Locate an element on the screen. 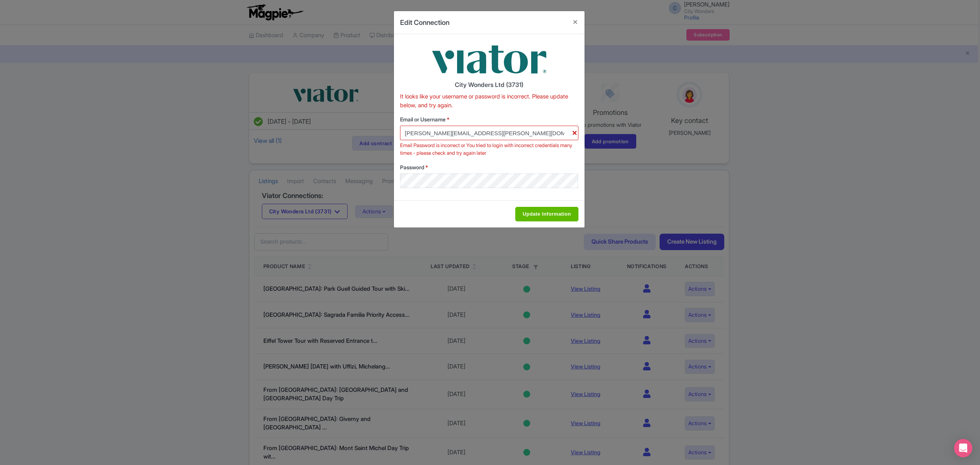 Image resolution: width=980 pixels, height=465 pixels. div: Email Password is incorrect or You tried to login with incorrect credentials many times - please ... is located at coordinates (489, 149).